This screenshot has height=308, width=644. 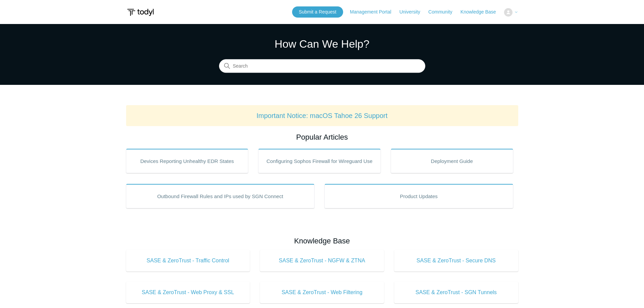 What do you see at coordinates (322, 241) in the screenshot?
I see `h2: Knowledge Base` at bounding box center [322, 241].